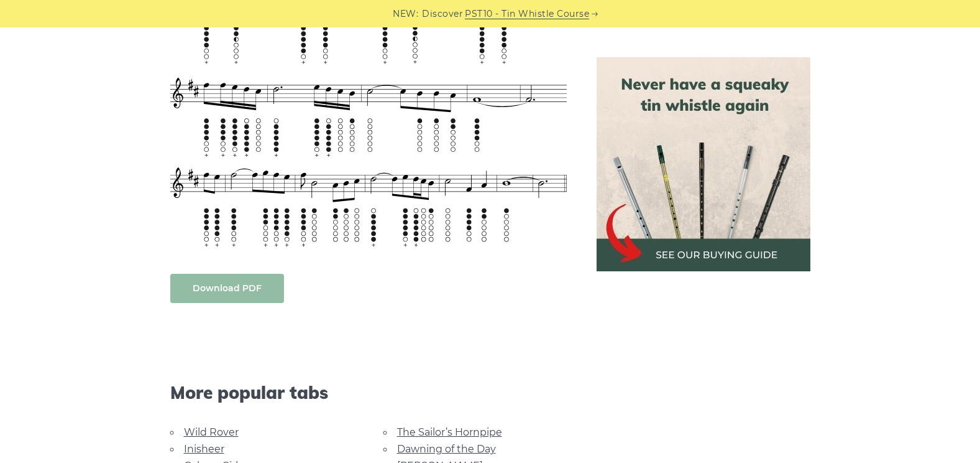  What do you see at coordinates (227, 288) in the screenshot?
I see `a: Download PDF` at bounding box center [227, 288].